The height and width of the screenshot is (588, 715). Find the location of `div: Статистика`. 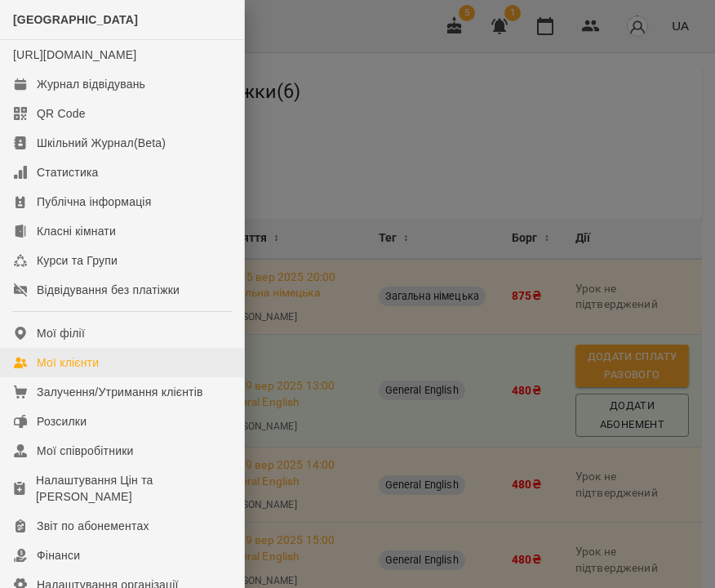

div: Статистика is located at coordinates (68, 172).